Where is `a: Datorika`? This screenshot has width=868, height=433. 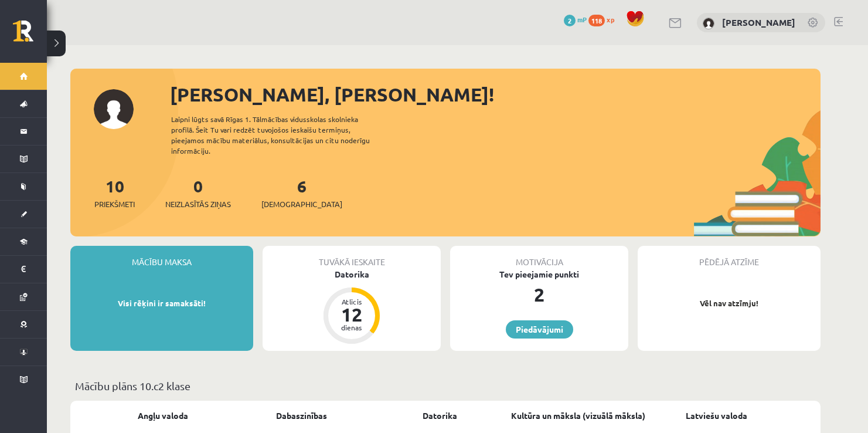 a: Datorika is located at coordinates (440, 415).